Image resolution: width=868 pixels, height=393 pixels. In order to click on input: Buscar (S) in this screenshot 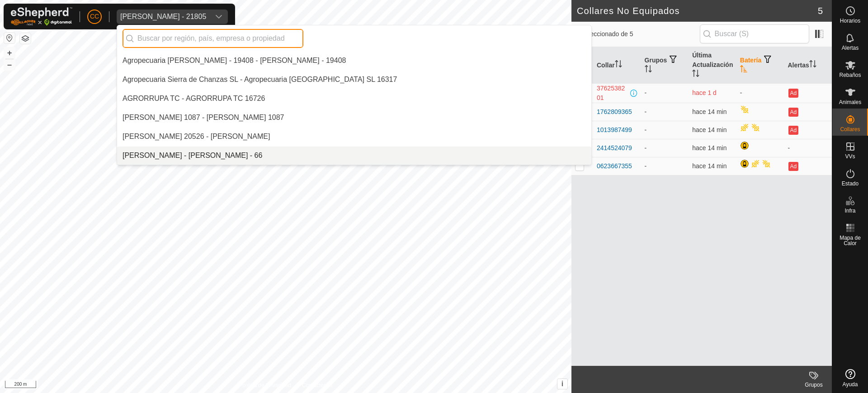, I will do `click(754, 34)`.